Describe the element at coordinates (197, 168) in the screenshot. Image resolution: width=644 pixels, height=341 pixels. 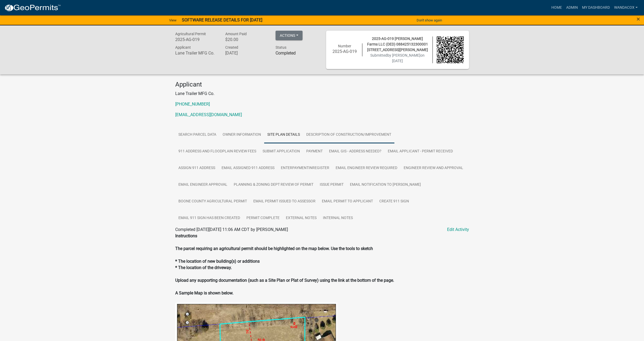
I see `a: Assign 911 Address` at that location.